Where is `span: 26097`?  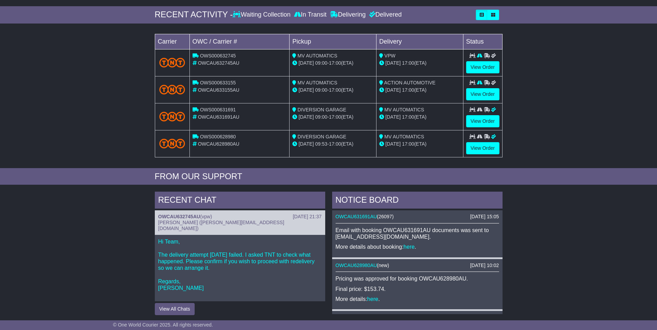 span: 26097 is located at coordinates (385, 217).